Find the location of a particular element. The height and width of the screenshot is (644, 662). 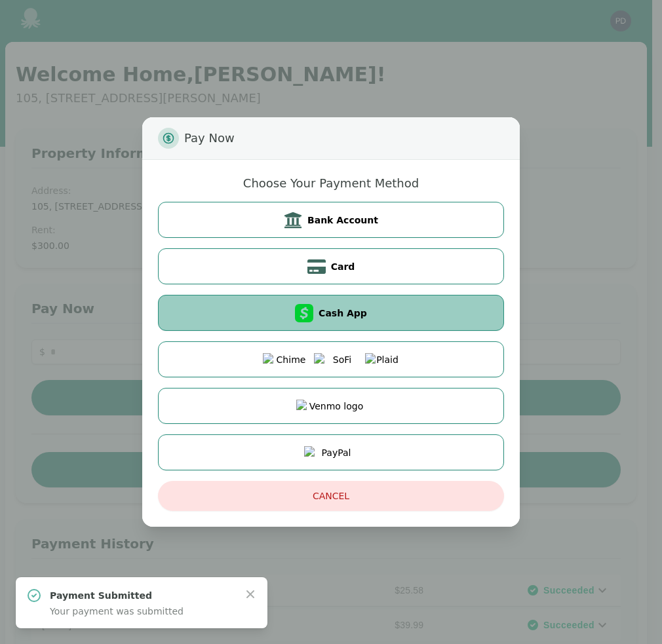

span: Card is located at coordinates (343, 267).